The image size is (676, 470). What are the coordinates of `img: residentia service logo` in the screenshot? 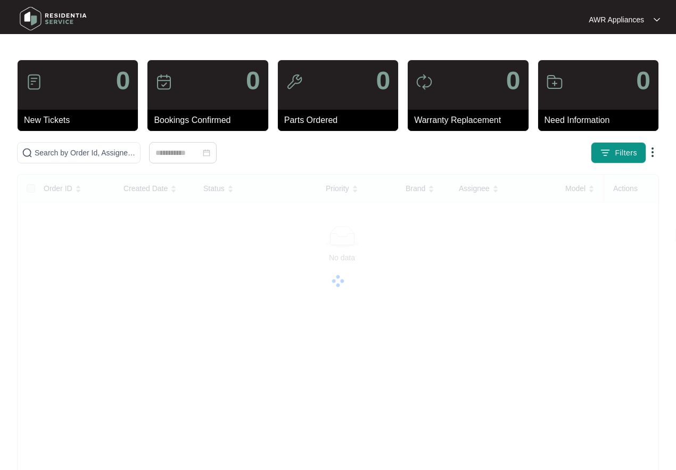 It's located at (53, 19).